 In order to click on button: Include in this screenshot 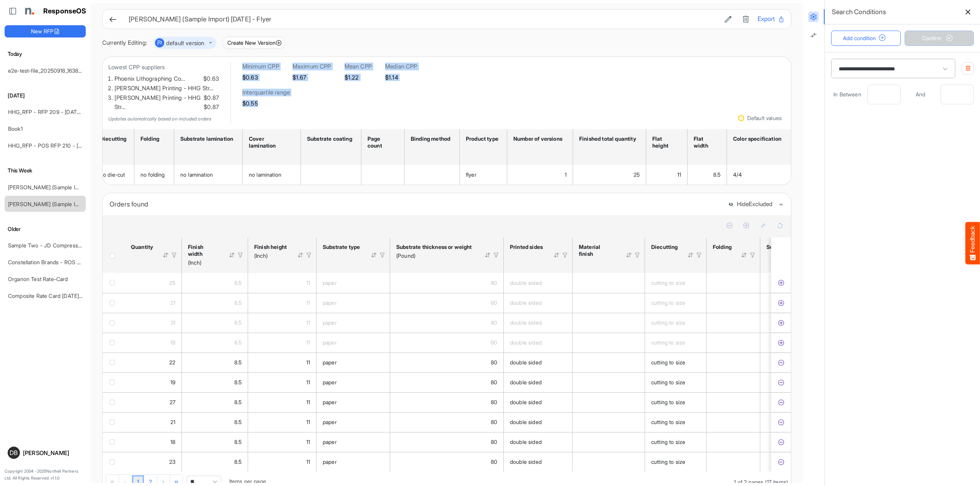, I will do `click(781, 343)`.